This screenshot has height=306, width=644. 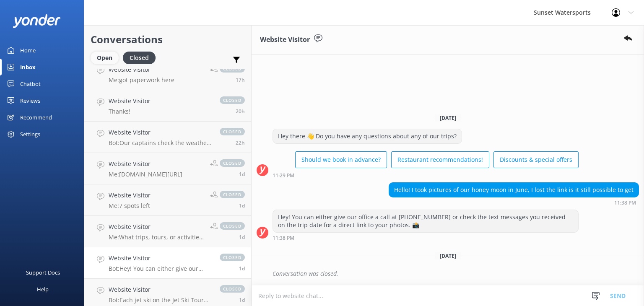 What do you see at coordinates (43, 290) in the screenshot?
I see `div: Help` at bounding box center [43, 290].